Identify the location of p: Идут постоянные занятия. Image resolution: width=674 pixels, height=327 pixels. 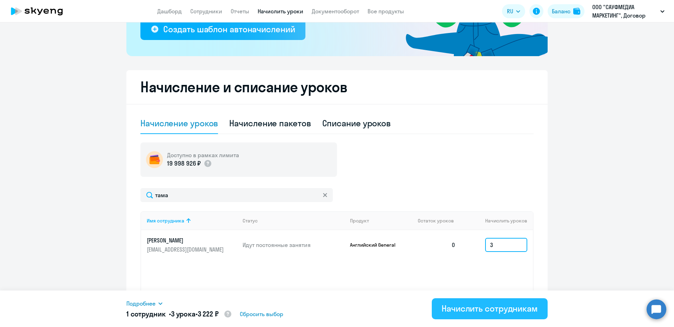
(294, 245).